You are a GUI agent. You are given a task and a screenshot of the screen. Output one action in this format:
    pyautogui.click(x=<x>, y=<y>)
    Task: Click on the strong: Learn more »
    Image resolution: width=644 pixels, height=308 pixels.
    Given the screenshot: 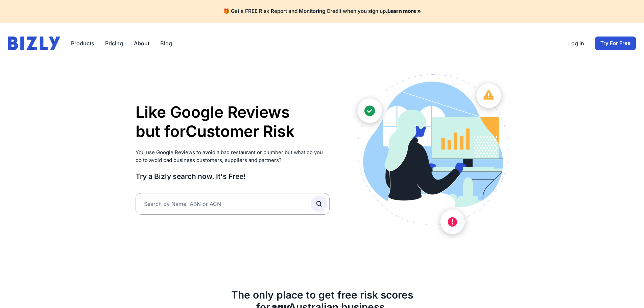 What is the action you would take?
    pyautogui.click(x=404, y=11)
    